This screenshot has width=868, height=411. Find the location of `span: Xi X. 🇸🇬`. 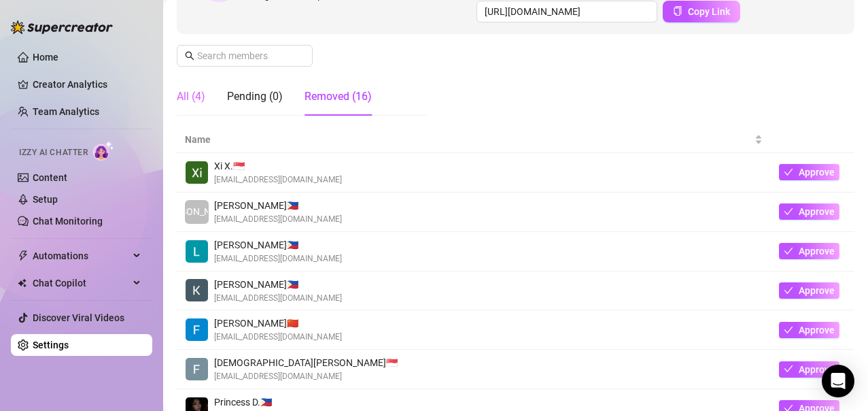

span: Xi X. 🇸🇬 is located at coordinates (278, 166).